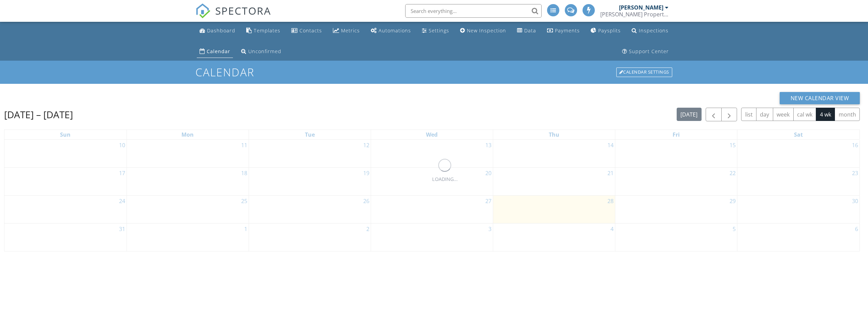 The height and width of the screenshot is (322, 868). Describe the element at coordinates (310, 182) in the screenshot. I see `td: Go to August 19, 2025` at that location.